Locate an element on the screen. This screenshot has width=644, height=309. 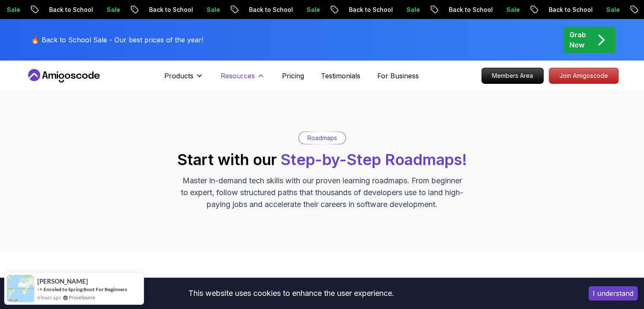
p: Pricing is located at coordinates (293, 76).